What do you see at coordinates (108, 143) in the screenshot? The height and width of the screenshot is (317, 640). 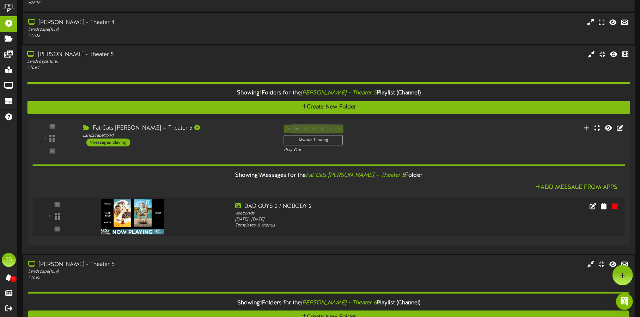 I see `div: 1 messages playing` at bounding box center [108, 143].